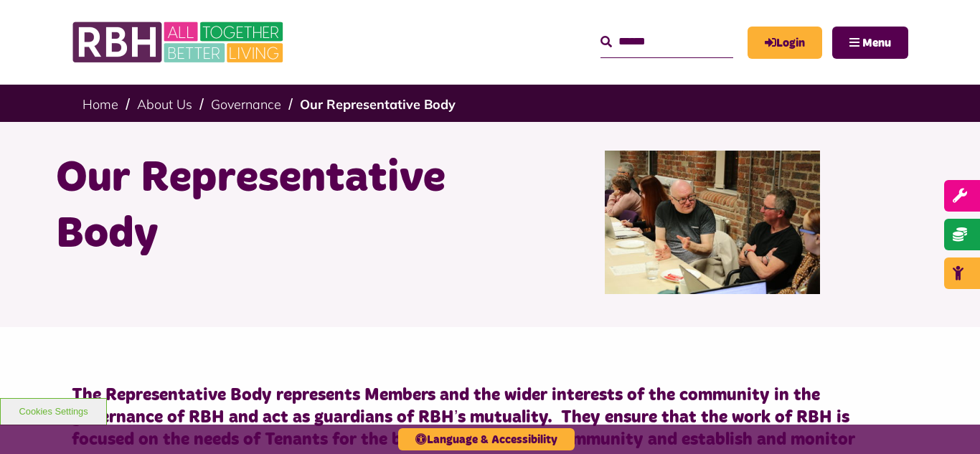  What do you see at coordinates (100, 104) in the screenshot?
I see `a: Home` at bounding box center [100, 104].